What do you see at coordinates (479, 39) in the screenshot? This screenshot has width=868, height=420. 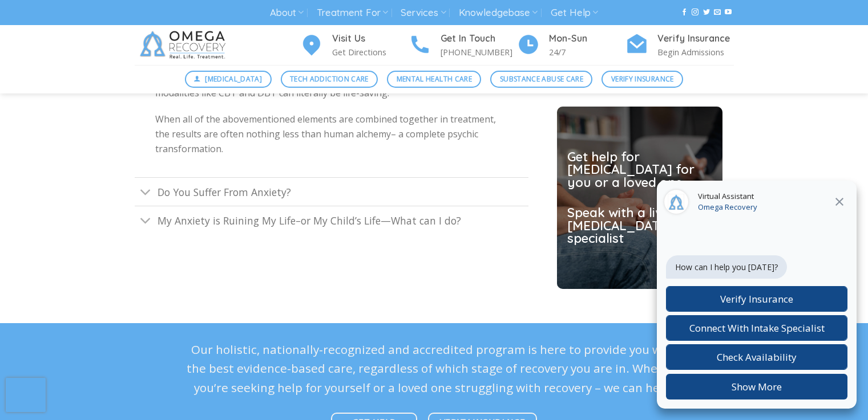 I see `h4: Get In Touch` at bounding box center [479, 39].